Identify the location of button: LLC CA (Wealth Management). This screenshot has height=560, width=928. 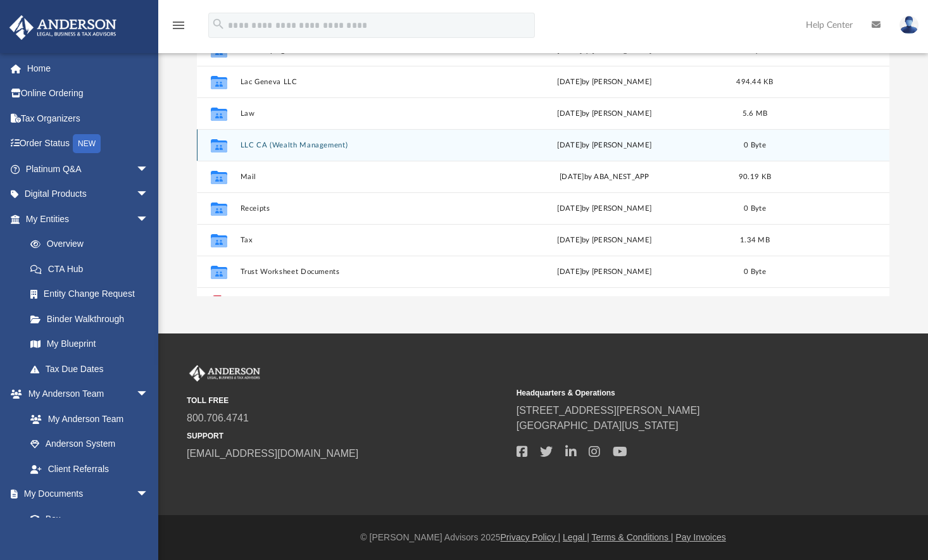
(360, 145).